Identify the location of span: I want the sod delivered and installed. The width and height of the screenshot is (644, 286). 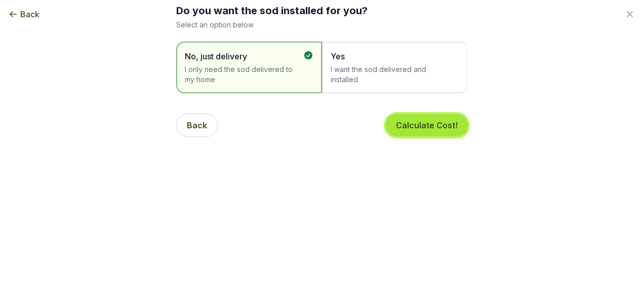
(390, 75).